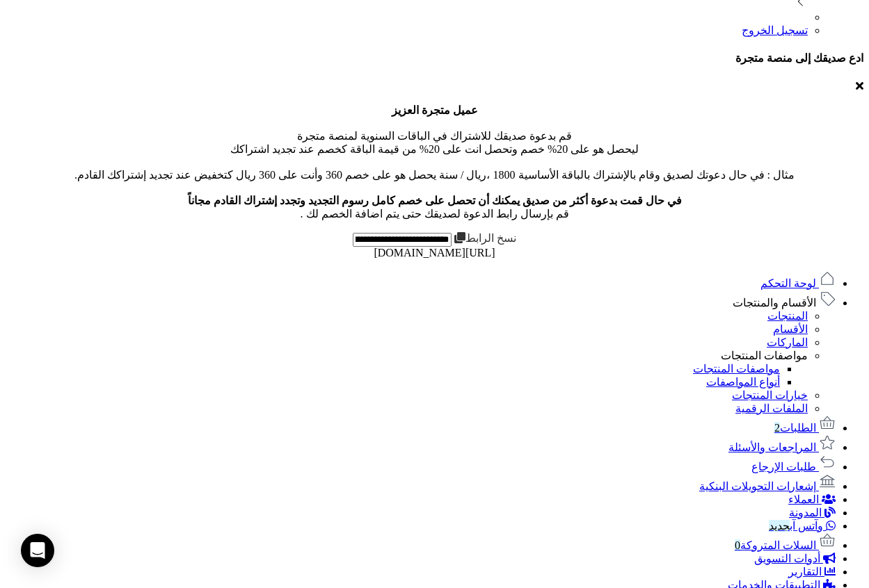  I want to click on a: الماركات, so click(788, 342).